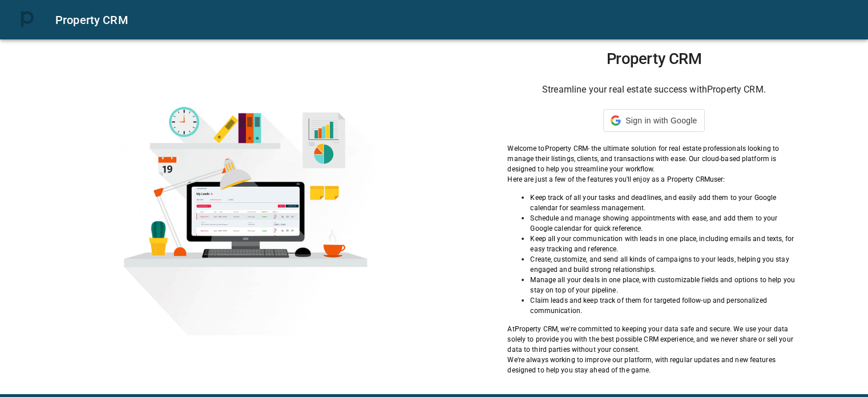 The height and width of the screenshot is (397, 868). What do you see at coordinates (665, 264) in the screenshot?
I see `p: Create, customize, and send all kinds of campaigns to your leads, helping you stay engaged and bu...` at bounding box center [665, 264].